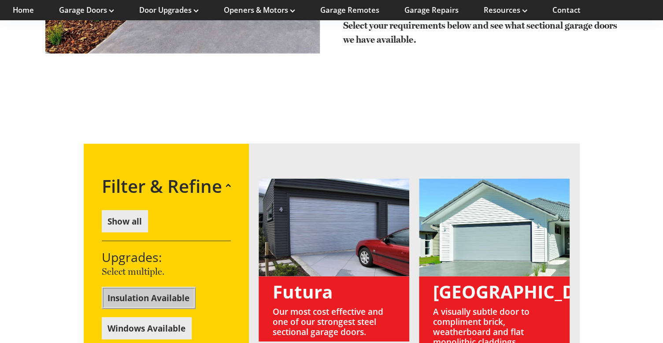 The height and width of the screenshot is (343, 663). What do you see at coordinates (166, 257) in the screenshot?
I see `h3: Upgrades:` at bounding box center [166, 257].